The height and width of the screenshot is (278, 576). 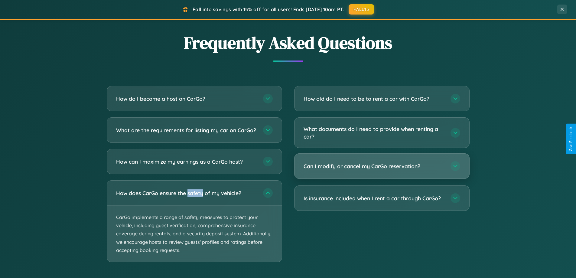 I want to click on h2: Frequently Asked Questions, so click(x=288, y=43).